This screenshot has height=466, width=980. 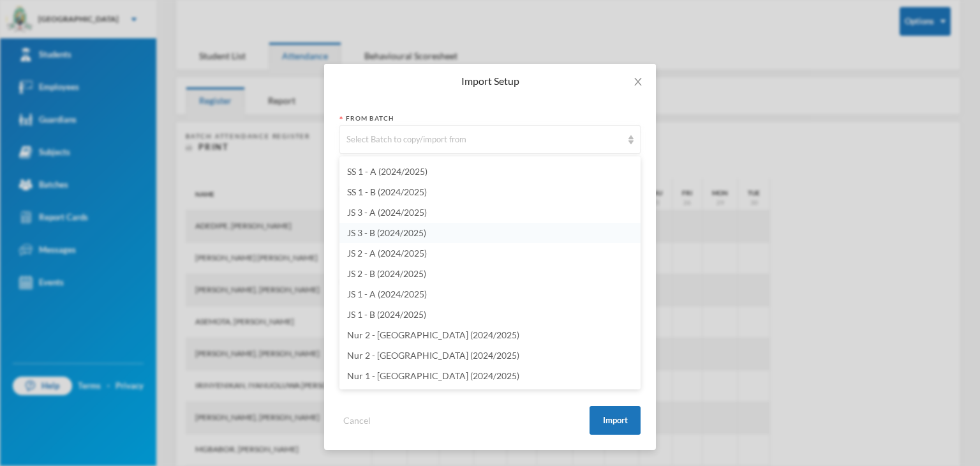 I want to click on div: From Batch, so click(x=490, y=118).